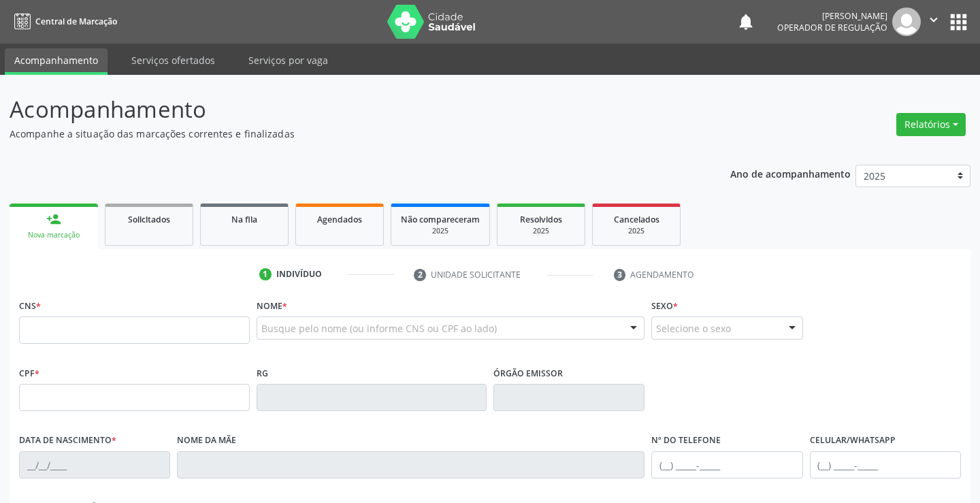 The height and width of the screenshot is (503, 980). What do you see at coordinates (67, 441) in the screenshot?
I see `label: Data de nascimento` at bounding box center [67, 441].